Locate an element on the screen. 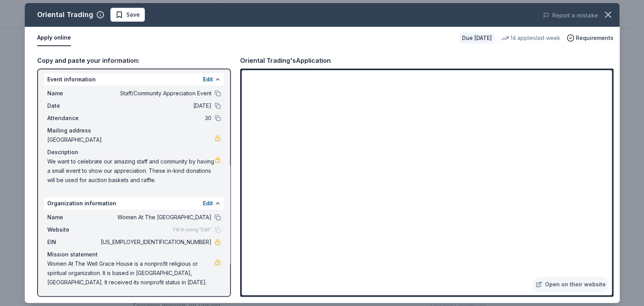 The width and height of the screenshot is (644, 306). span: Fill in using "Edit" is located at coordinates (192, 230).